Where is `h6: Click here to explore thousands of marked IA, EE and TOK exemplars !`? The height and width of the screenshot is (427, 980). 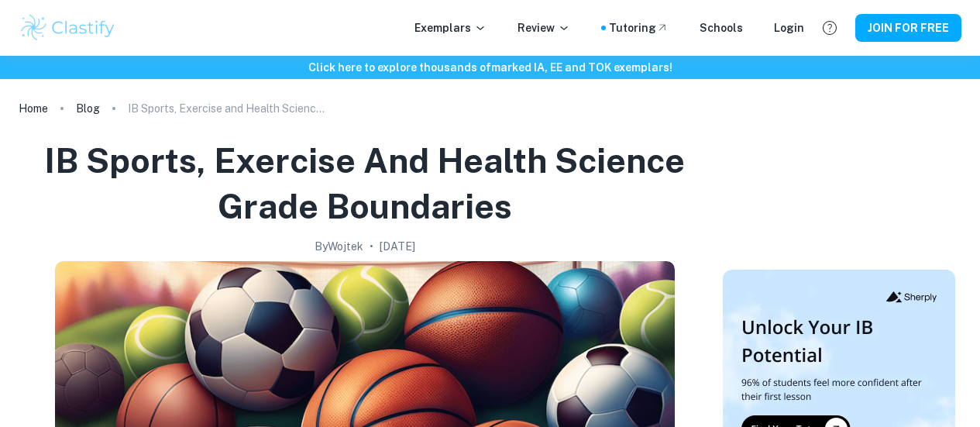 h6: Click here to explore thousands of marked IA, EE and TOK exemplars ! is located at coordinates (490, 67).